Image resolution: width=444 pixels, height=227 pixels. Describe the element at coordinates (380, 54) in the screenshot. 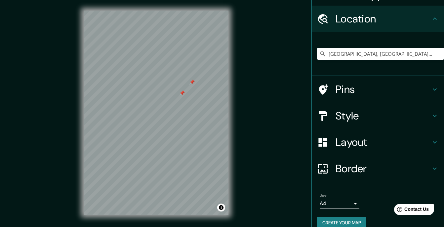

I see `input: Pick your city or area` at that location.